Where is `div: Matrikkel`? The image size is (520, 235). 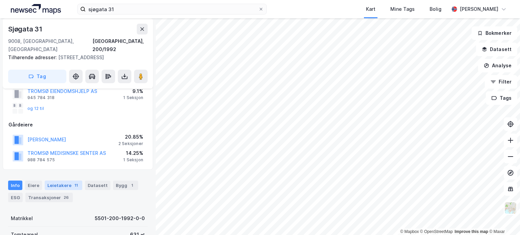 div: Matrikkel is located at coordinates (22, 219).